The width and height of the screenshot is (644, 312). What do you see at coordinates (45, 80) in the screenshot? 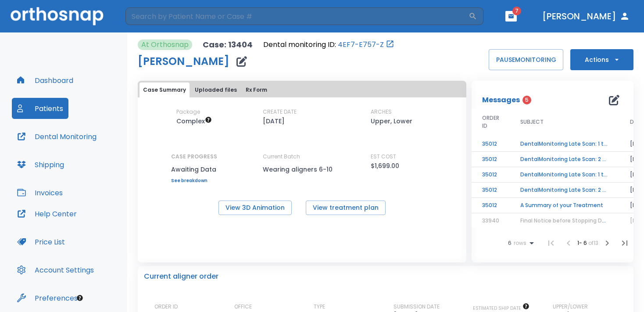
I see `button: Dashboard` at bounding box center [45, 80].